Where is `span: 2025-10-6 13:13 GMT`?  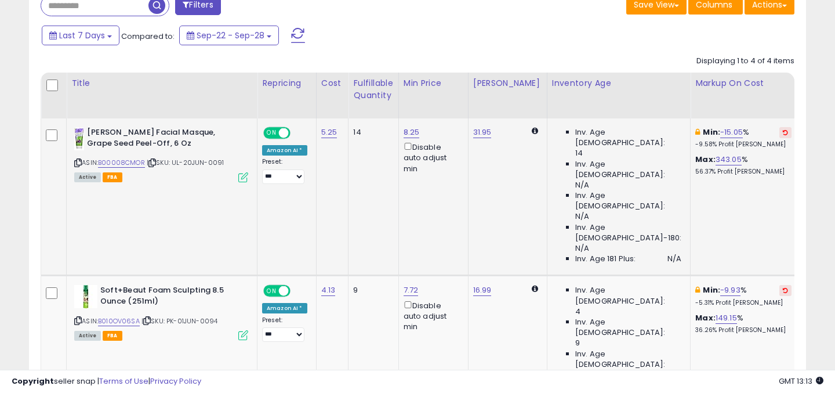
span: 2025-10-6 13:13 GMT is located at coordinates (801, 380).